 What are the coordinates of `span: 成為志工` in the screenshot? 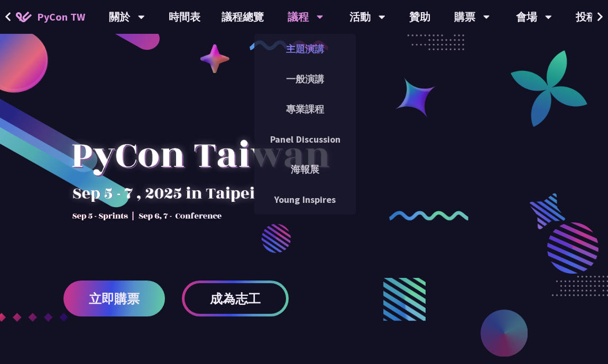 It's located at (236, 299).